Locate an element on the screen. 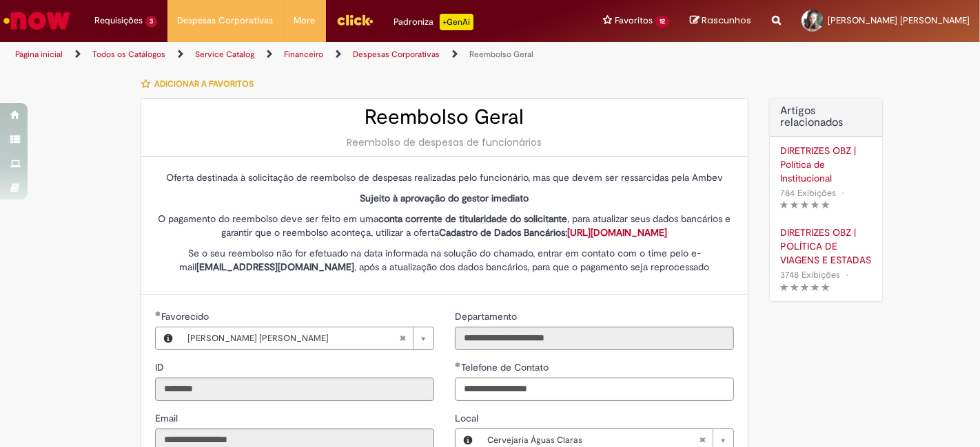  strong: conta corrente de titularidade do solicitante is located at coordinates (473, 219).